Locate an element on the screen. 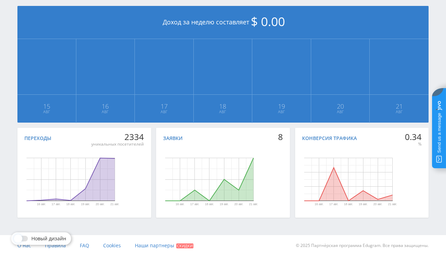 The image size is (446, 256). span: 15 is located at coordinates (47, 106).